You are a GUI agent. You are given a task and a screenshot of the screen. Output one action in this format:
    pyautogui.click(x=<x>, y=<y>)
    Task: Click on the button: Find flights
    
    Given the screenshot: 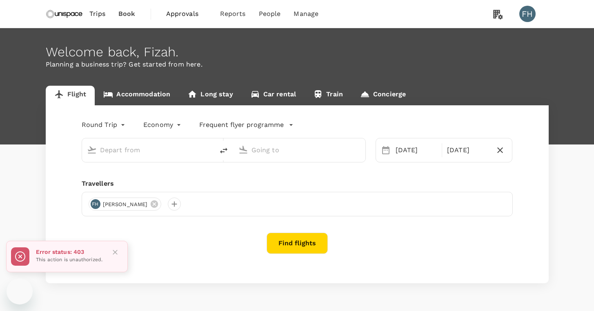 What is the action you would take?
    pyautogui.click(x=297, y=243)
    